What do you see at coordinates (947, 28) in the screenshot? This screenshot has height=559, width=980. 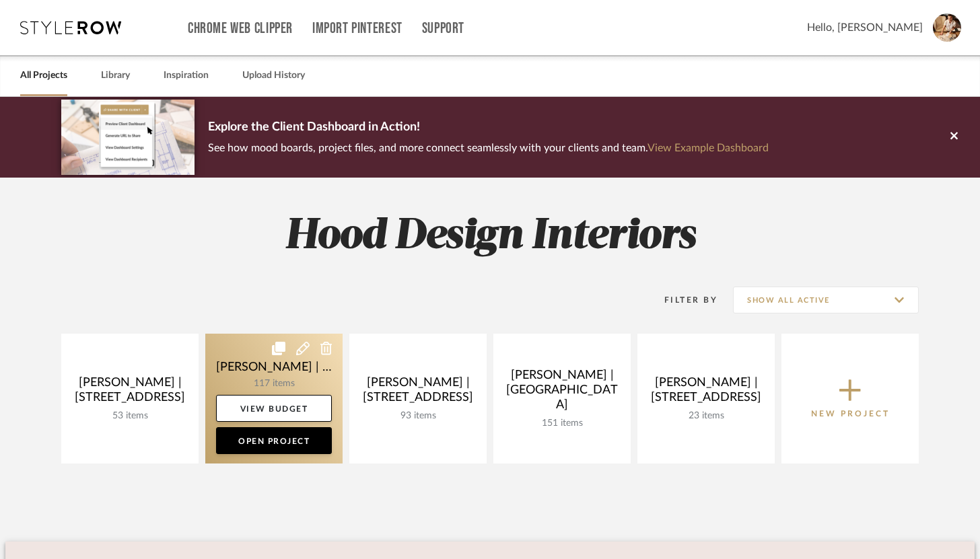 I see `img: avatar` at bounding box center [947, 28].